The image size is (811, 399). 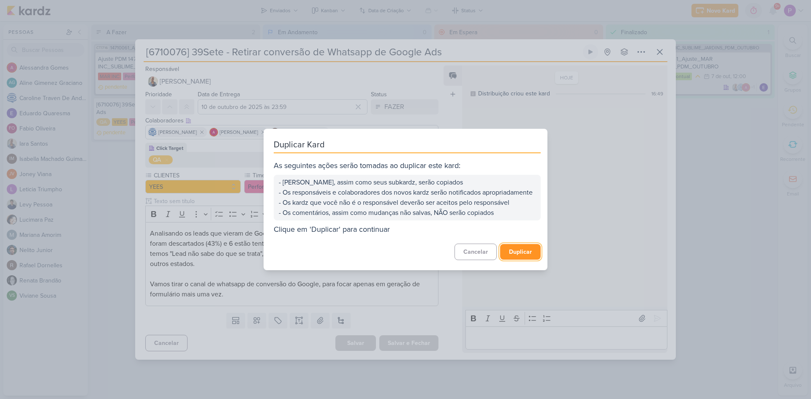 What do you see at coordinates (407, 229) in the screenshot?
I see `div: Clique em 'Duplicar' para continuar` at bounding box center [407, 229].